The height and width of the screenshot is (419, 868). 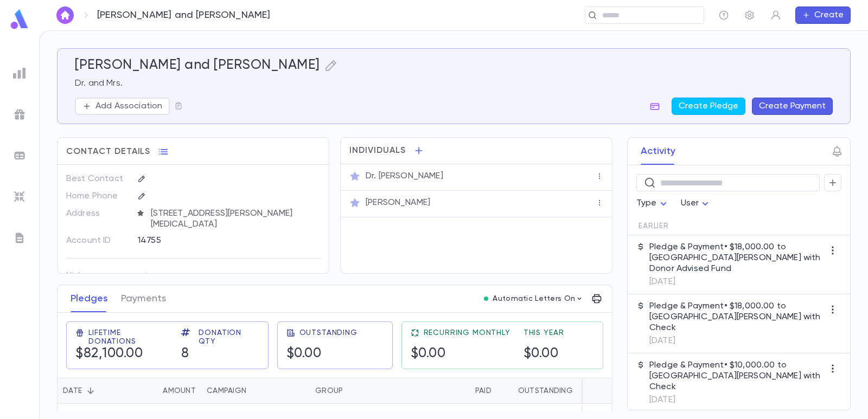 What do you see at coordinates (91, 391) in the screenshot?
I see `button: Sort` at bounding box center [91, 391].